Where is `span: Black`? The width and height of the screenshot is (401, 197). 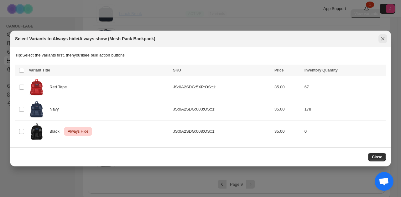
span: Black is located at coordinates (56, 132).